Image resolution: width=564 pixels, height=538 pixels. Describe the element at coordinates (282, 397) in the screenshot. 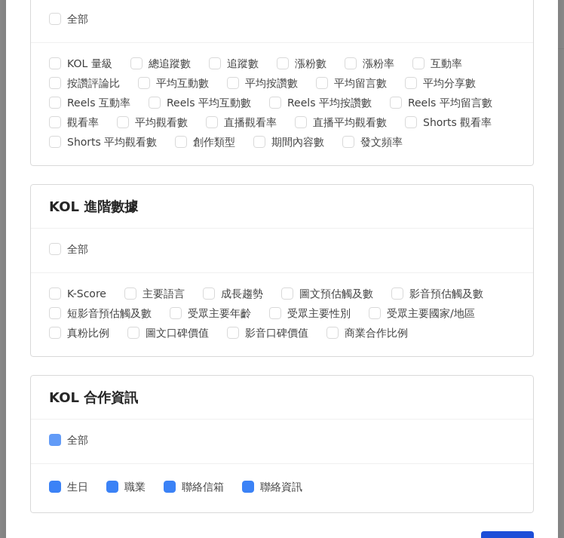

I see `div: KOL 合作資訊` at that location.